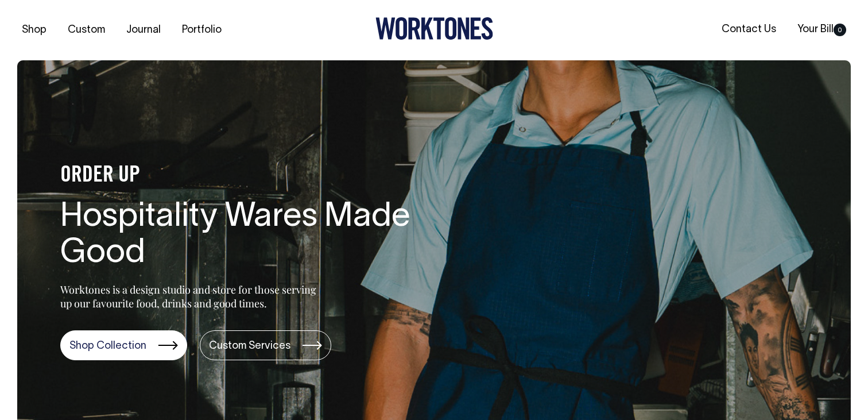 This screenshot has height=420, width=868. What do you see at coordinates (191, 296) in the screenshot?
I see `p: Worktones is a design studio and store for those serving up our favourite food, drinks and good t...` at bounding box center [191, 296].